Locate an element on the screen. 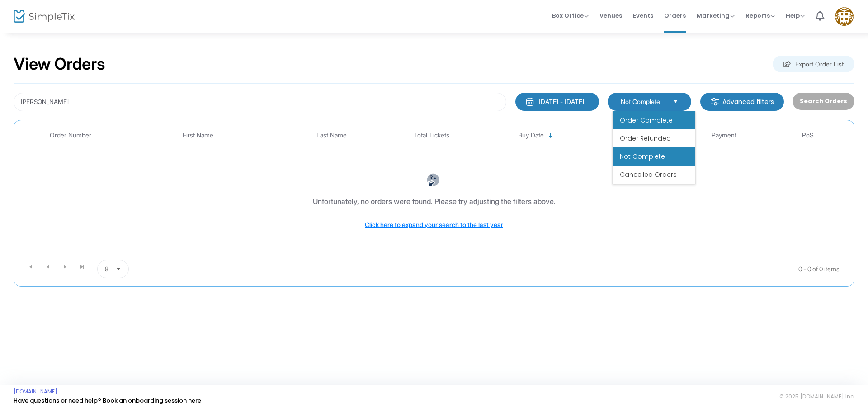  th: Total is located at coordinates (641, 135).